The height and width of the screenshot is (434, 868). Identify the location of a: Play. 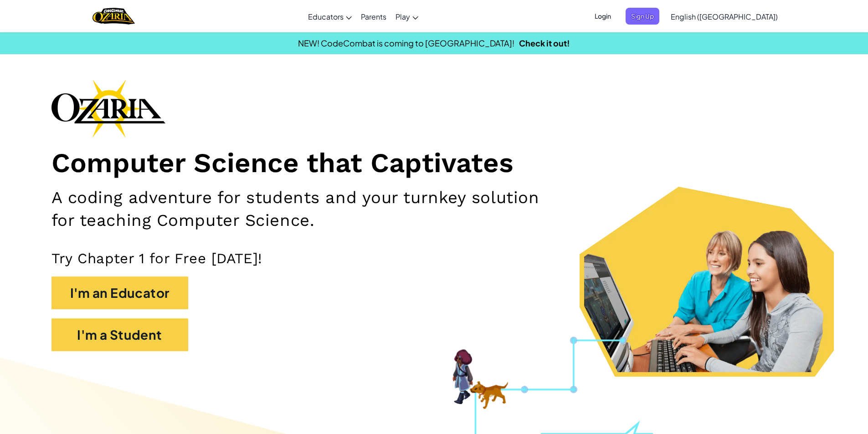
(407, 17).